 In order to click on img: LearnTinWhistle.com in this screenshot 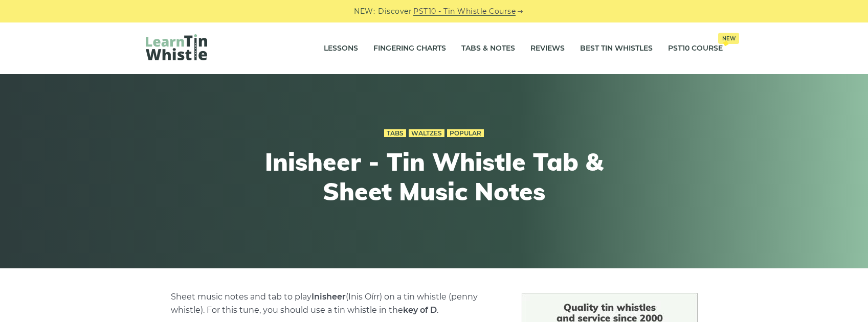, I will do `click(177, 47)`.